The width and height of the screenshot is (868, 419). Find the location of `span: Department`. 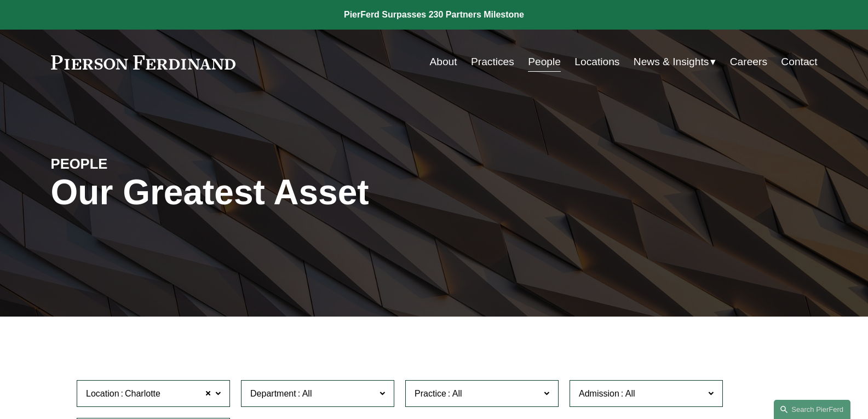

span: Department is located at coordinates (273, 393).